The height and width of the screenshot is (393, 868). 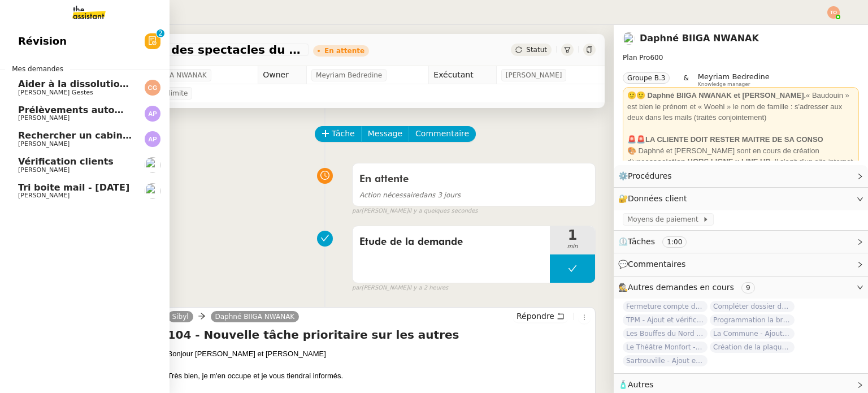 What do you see at coordinates (665, 306) in the screenshot?
I see `span: Fermeture compte domiciliation Kandbaz` at bounding box center [665, 306].